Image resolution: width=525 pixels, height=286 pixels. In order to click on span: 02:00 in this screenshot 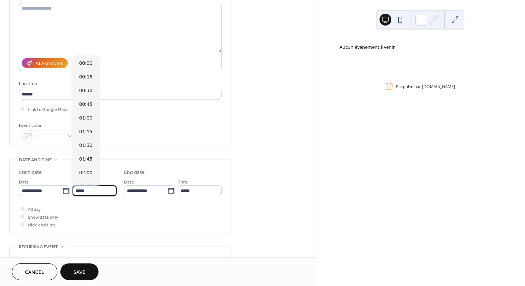, I will do `click(86, 173)`.